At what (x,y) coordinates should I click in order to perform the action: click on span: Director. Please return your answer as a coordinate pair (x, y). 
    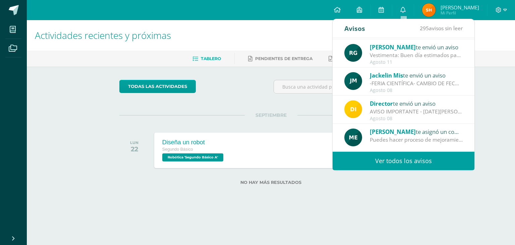
    Looking at the image, I should click on (381, 103).